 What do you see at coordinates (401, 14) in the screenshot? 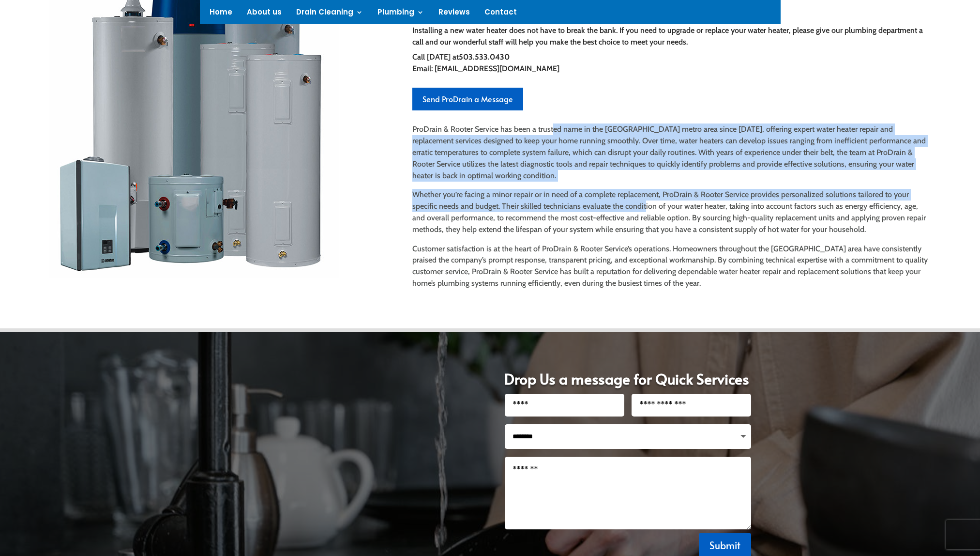
I see `a: Plumbing` at bounding box center [401, 14].